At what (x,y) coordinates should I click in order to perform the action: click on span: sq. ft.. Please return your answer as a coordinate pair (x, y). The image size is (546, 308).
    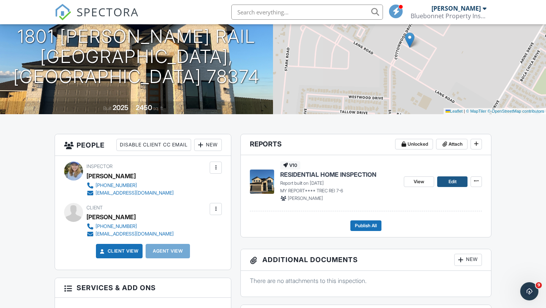
    Looking at the image, I should click on (158, 108).